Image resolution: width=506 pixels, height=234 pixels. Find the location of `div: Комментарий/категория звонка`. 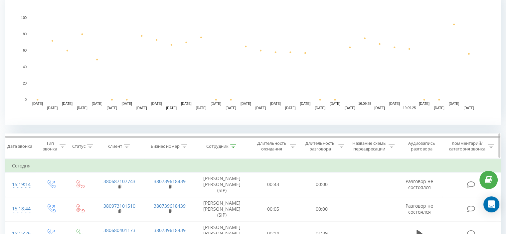

div: Комментарий/категория звонка is located at coordinates (467, 146).